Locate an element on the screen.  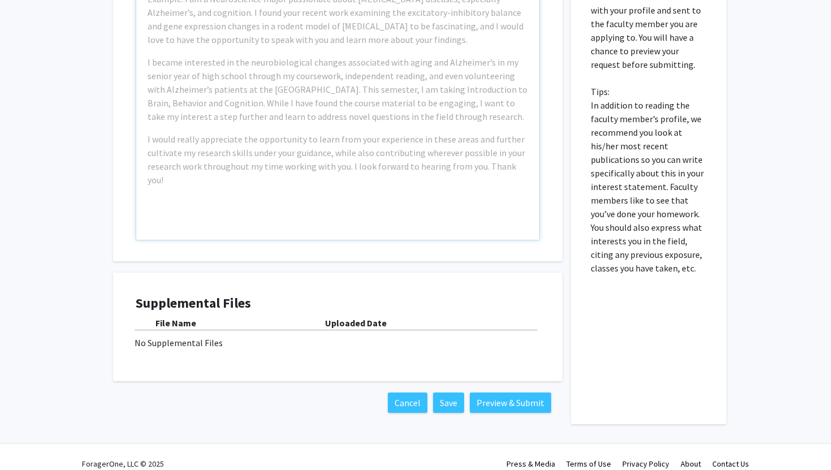
a: About is located at coordinates (691, 464).